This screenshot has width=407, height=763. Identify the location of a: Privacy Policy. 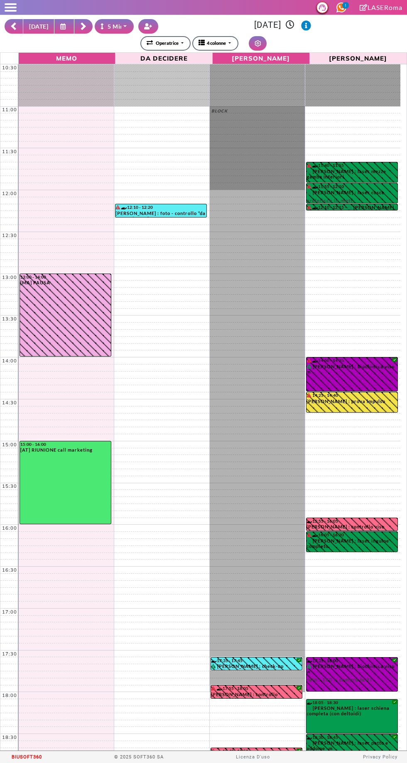
(380, 757).